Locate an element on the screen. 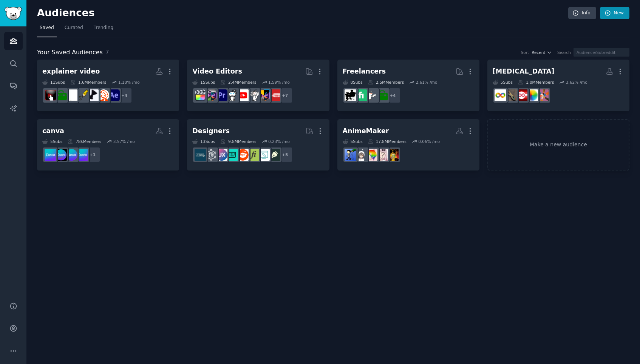 The image size is (640, 364). img: doodles is located at coordinates (82, 95).